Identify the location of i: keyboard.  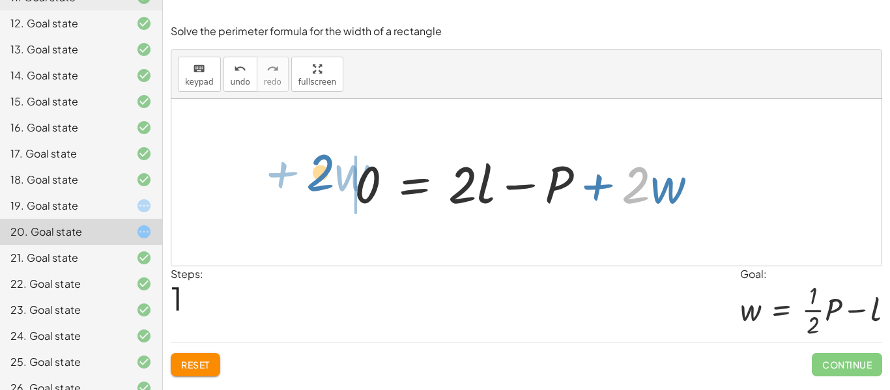
(199, 69).